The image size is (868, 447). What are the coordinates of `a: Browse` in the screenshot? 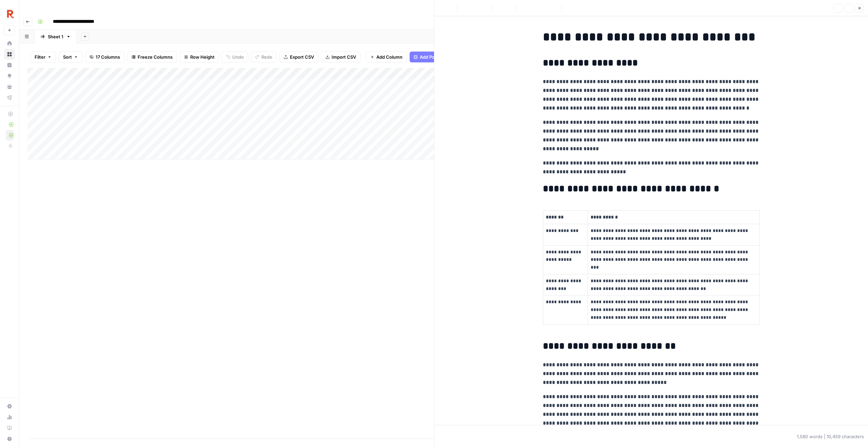 It's located at (9, 54).